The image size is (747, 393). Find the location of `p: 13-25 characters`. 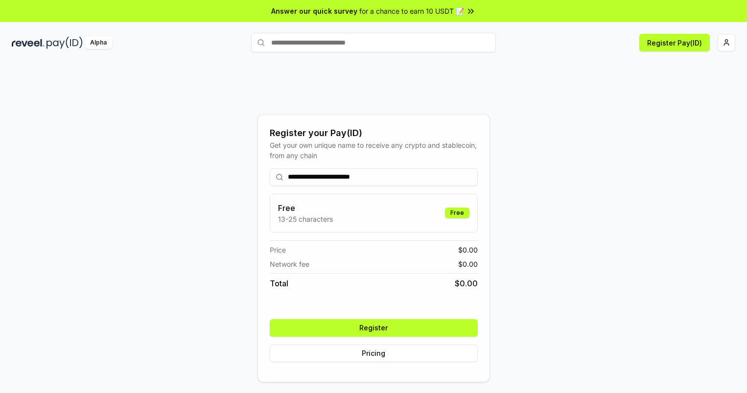

p: 13-25 characters is located at coordinates (306, 219).